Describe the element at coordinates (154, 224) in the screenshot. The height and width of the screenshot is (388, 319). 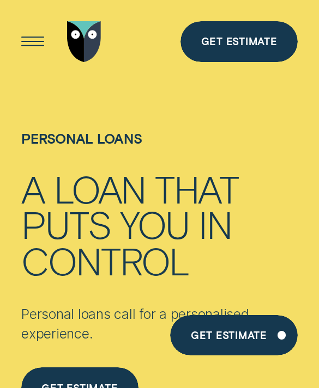
I see `div: you` at that location.